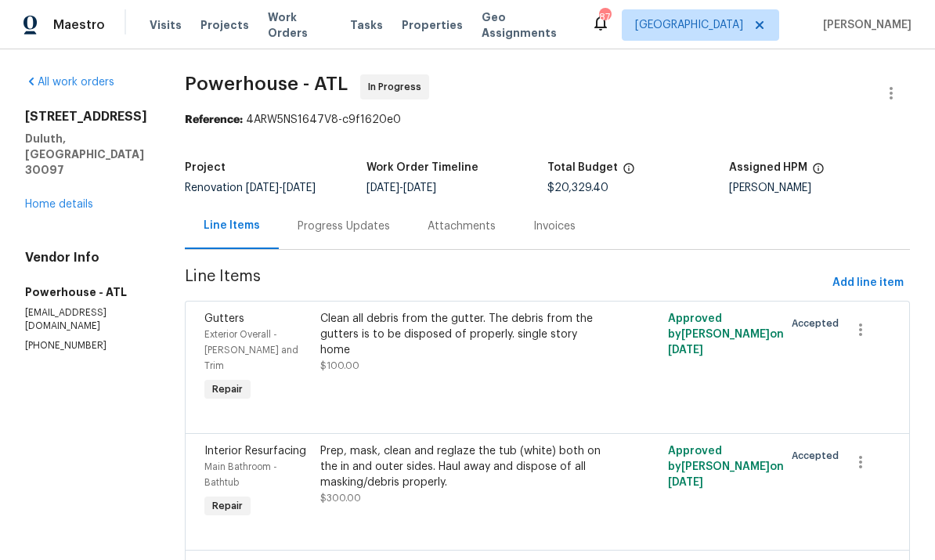  I want to click on h5: Project, so click(206, 167).